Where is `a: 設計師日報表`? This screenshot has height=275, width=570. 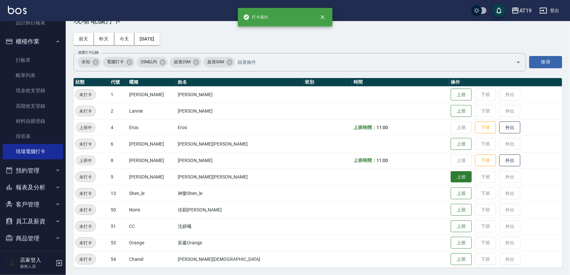 a: 設計師日報表 is located at coordinates (33, 23).